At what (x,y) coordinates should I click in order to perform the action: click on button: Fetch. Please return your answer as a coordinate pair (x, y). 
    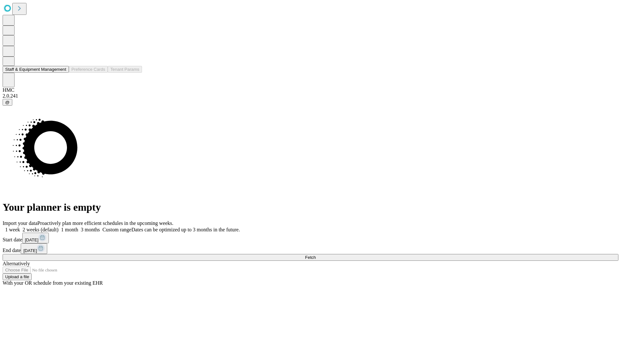
    Looking at the image, I should click on (310, 257).